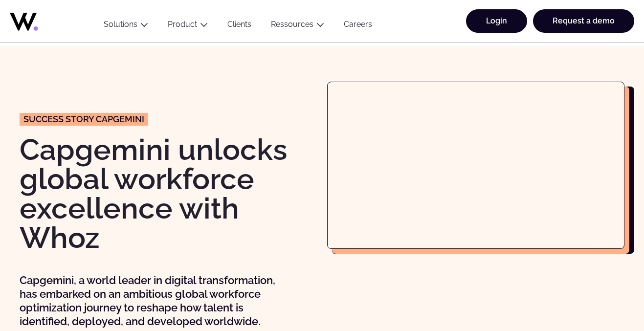 This screenshot has width=644, height=331. Describe the element at coordinates (168, 193) in the screenshot. I see `h1: Capgemini unlocks global workforce excellence with Whoz` at that location.